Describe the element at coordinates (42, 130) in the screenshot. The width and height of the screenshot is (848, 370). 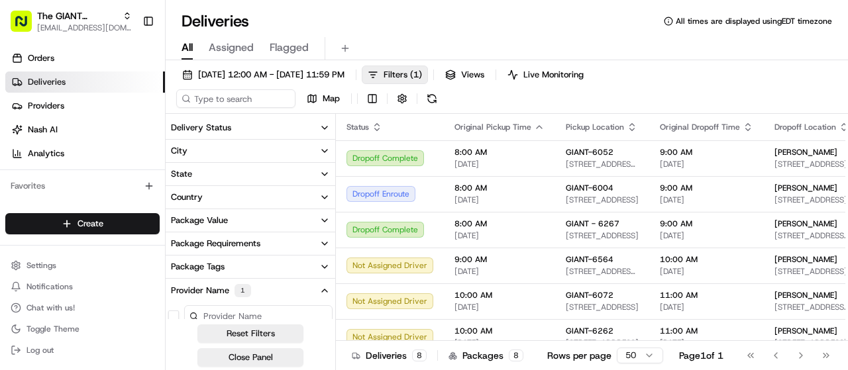
I see `span: Nash AI` at that location.